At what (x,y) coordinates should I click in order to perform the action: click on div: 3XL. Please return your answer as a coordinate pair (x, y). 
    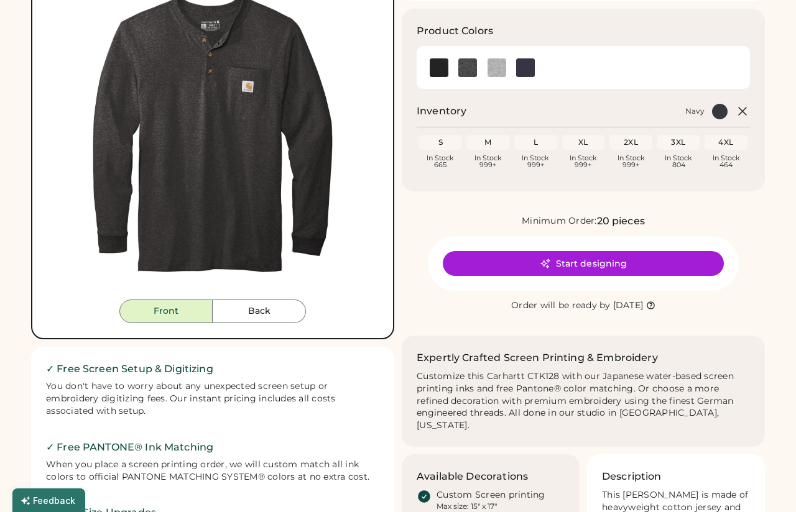
    Looking at the image, I should click on (678, 142).